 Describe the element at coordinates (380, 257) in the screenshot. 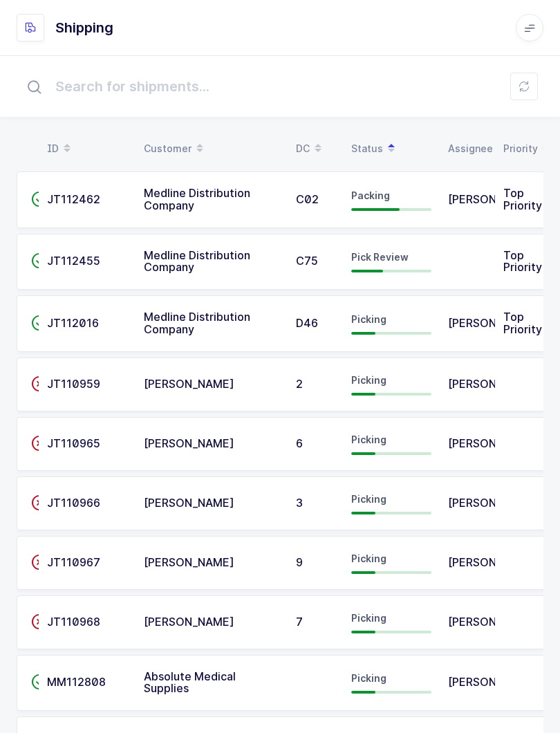

I see `span: Pick Review` at that location.